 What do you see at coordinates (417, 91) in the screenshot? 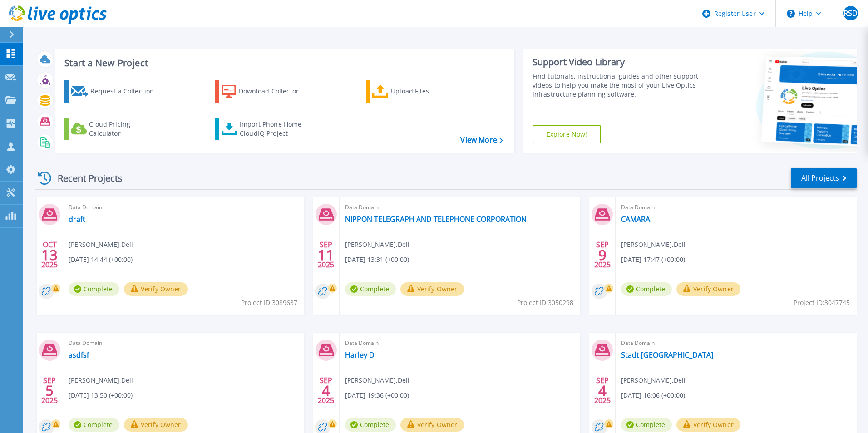
I see `a: Upload Files` at bounding box center [417, 91].